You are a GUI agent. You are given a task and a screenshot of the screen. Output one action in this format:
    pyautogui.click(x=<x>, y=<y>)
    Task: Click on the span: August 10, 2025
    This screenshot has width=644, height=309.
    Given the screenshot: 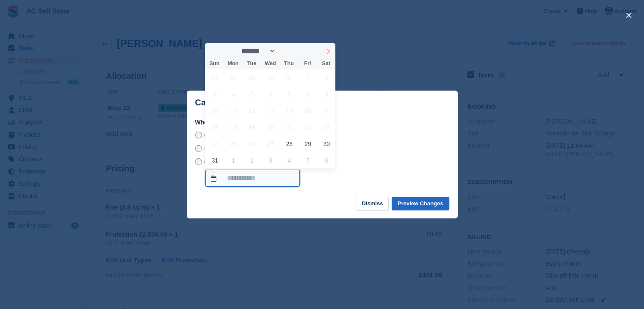 What is the action you would take?
    pyautogui.click(x=215, y=110)
    